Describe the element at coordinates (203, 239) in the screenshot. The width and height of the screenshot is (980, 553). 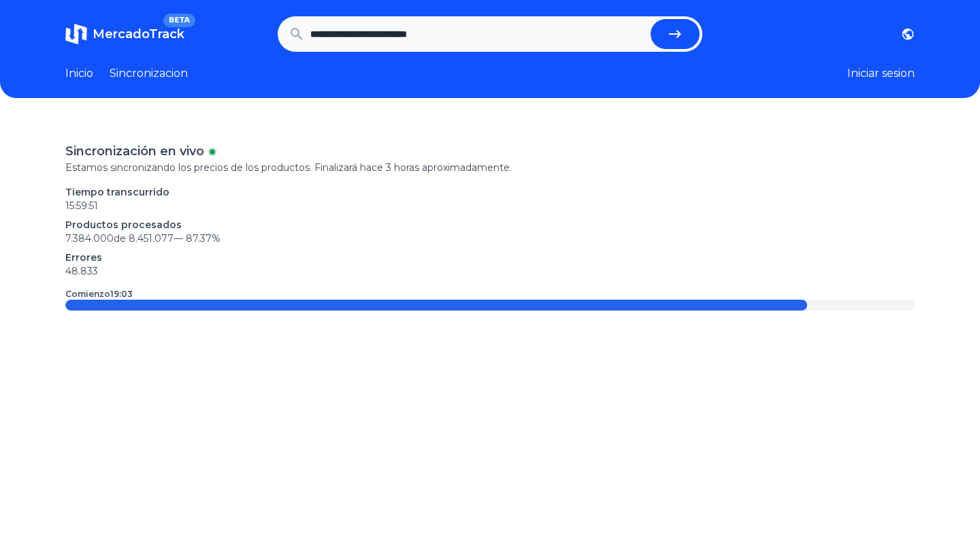
I see `span: 87.37 %` at that location.